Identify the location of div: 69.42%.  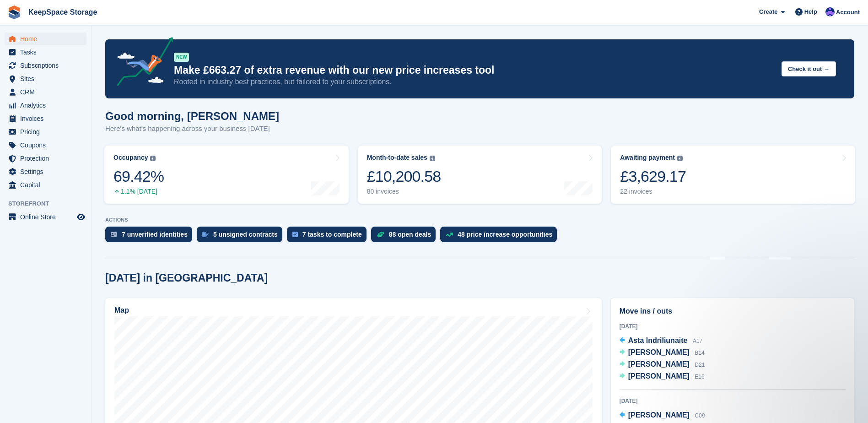
(138, 176).